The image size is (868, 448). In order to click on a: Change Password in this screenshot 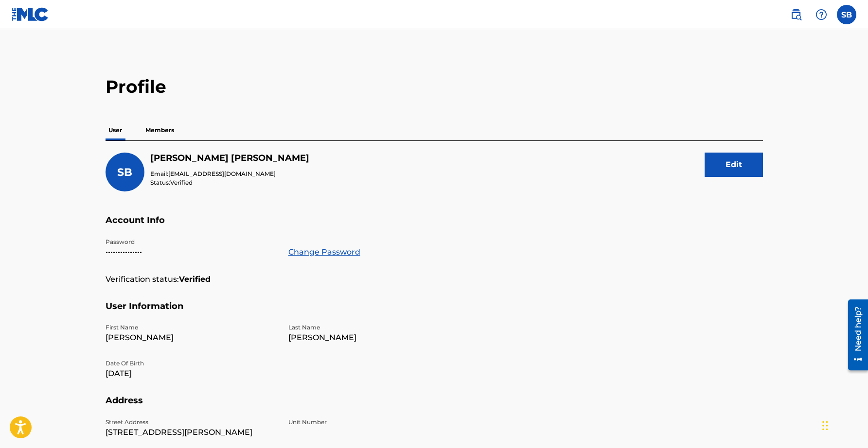, I will do `click(324, 253)`.